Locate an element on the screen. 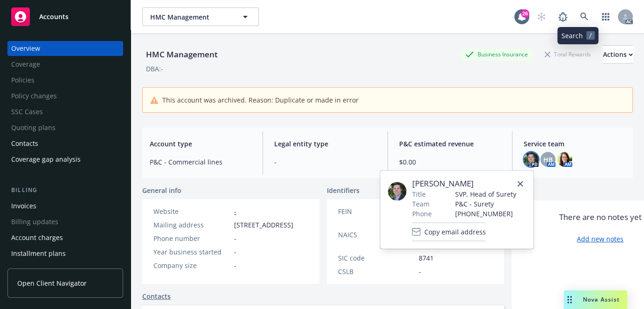  span: Open Client Navigator is located at coordinates (51, 283).